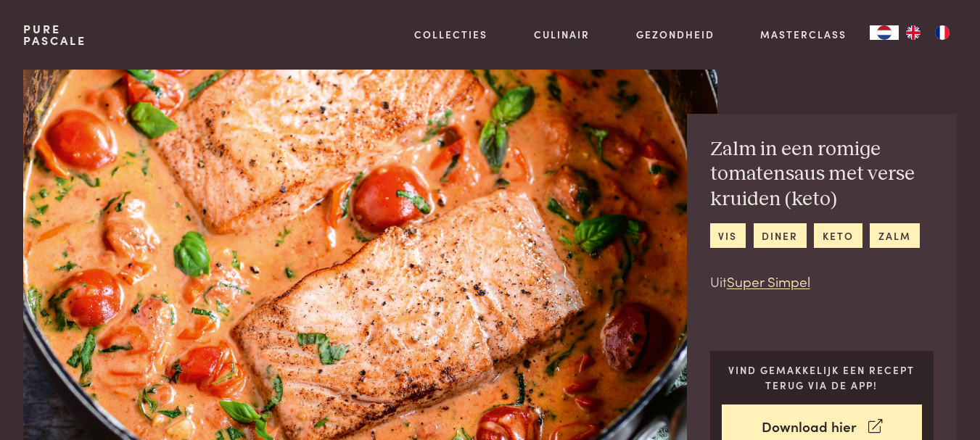 The image size is (980, 440). I want to click on a: NL, so click(884, 33).